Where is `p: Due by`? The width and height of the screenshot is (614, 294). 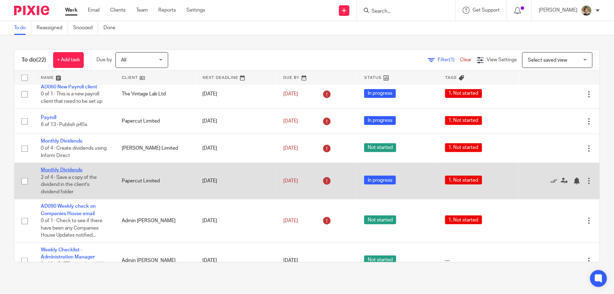 p: Due by is located at coordinates (104, 60).